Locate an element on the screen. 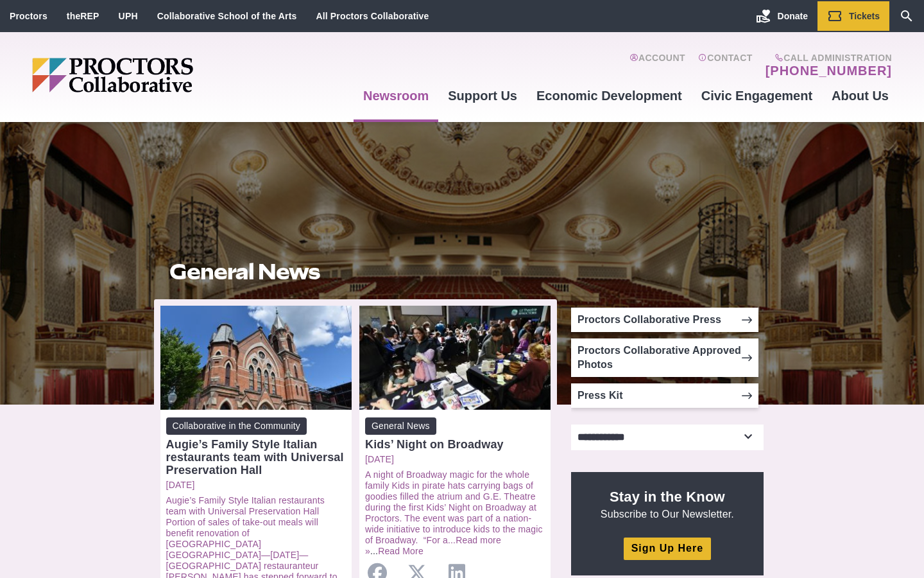 This screenshot has height=578, width=924. p: Subscribe to Our Newsletter. is located at coordinates (667, 504).